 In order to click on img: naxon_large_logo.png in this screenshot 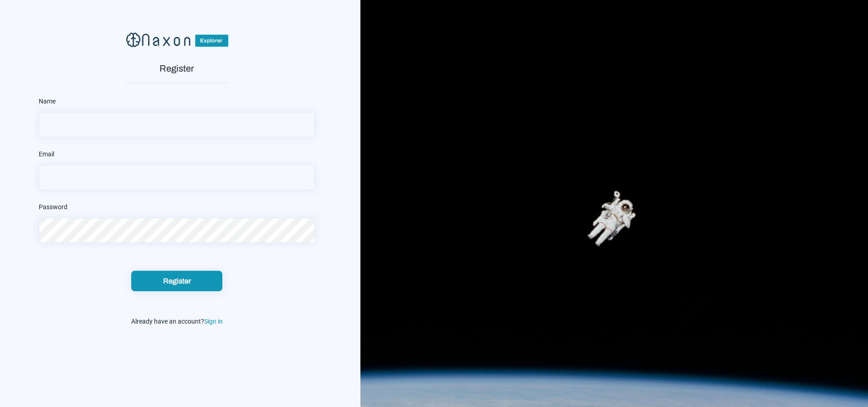, I will do `click(176, 40)`.